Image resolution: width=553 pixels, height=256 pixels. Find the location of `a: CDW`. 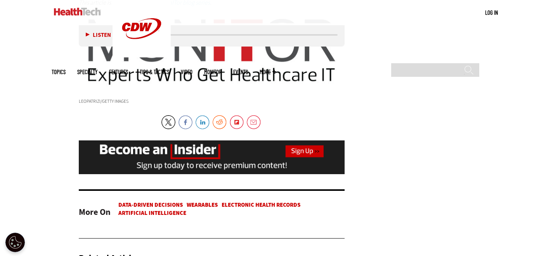

a: CDW is located at coordinates (142, 55).